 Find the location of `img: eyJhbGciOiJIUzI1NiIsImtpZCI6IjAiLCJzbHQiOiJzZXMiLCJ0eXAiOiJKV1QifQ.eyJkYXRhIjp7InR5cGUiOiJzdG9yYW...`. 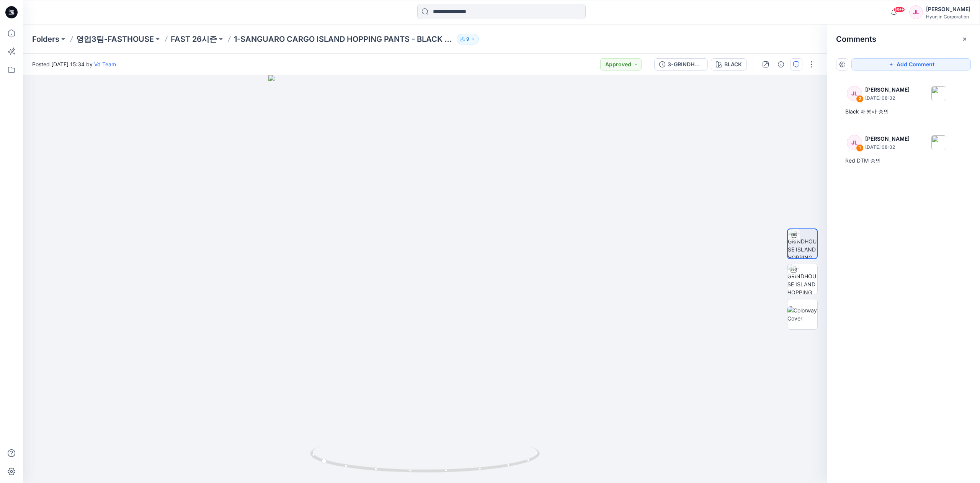

img: eyJhbGciOiJIUzI1NiIsImtpZCI6IjAiLCJzbHQiOiJzZXMiLCJ0eXAiOiJKV1QifQ.eyJkYXRhIjp7InR5cGUiOiJzdG9yYW... is located at coordinates (425, 279).